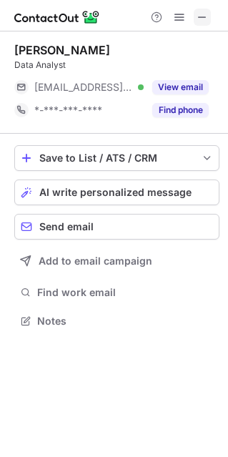 The width and height of the screenshot is (228, 457). I want to click on button: Send email, so click(116, 227).